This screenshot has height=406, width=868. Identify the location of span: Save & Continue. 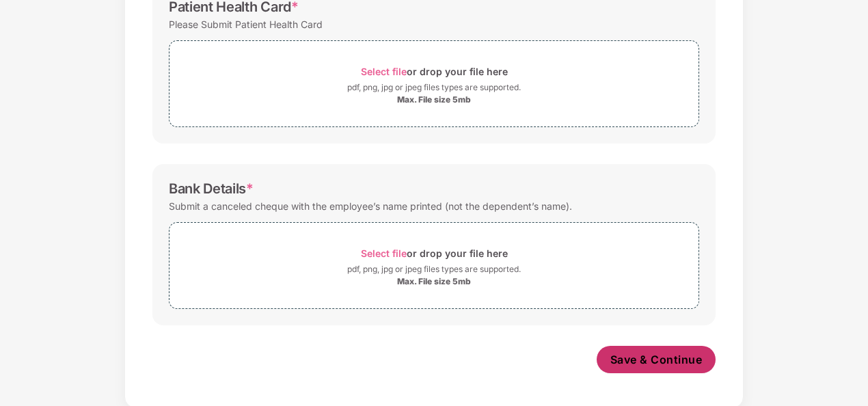
(656, 360).